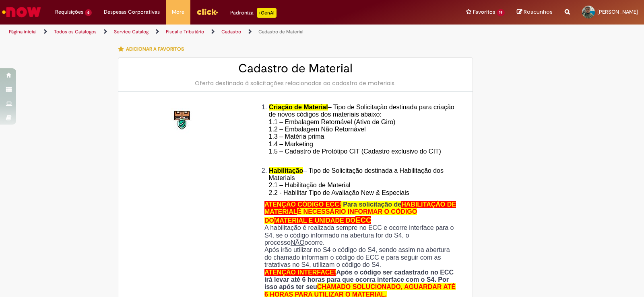 This screenshot has height=297, width=644. What do you see at coordinates (315, 220) in the screenshot?
I see `span: MATERIAL E UNIDADE DO` at bounding box center [315, 220].